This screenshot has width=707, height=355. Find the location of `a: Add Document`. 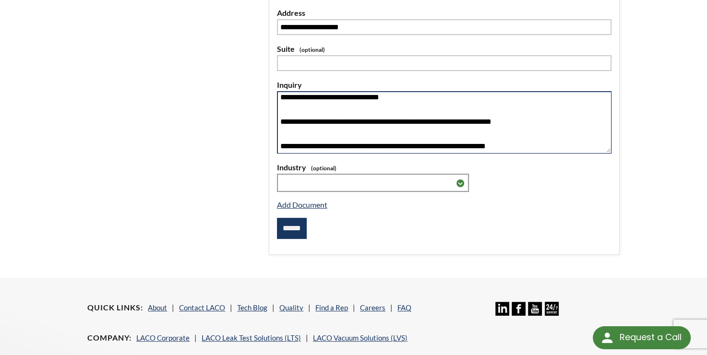

a: Add Document is located at coordinates (302, 204).